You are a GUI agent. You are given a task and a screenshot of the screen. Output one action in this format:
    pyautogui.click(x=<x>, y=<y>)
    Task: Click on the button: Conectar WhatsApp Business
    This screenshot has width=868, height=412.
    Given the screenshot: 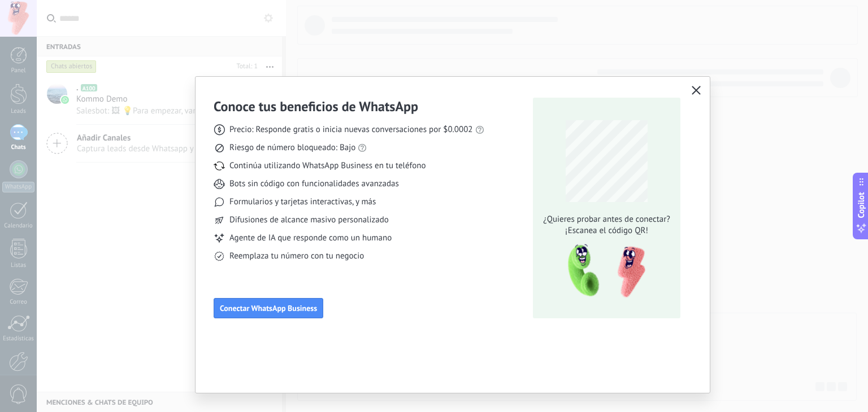 What is the action you would take?
    pyautogui.click(x=269, y=308)
    